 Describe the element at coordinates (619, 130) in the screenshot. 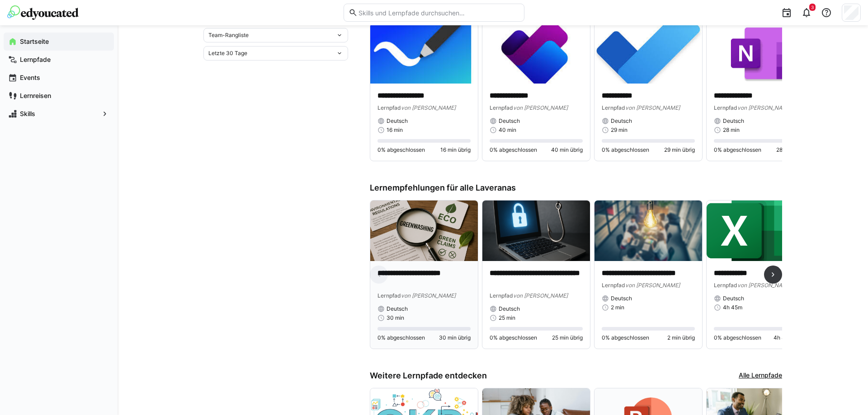

I see `span: 29 min` at that location.